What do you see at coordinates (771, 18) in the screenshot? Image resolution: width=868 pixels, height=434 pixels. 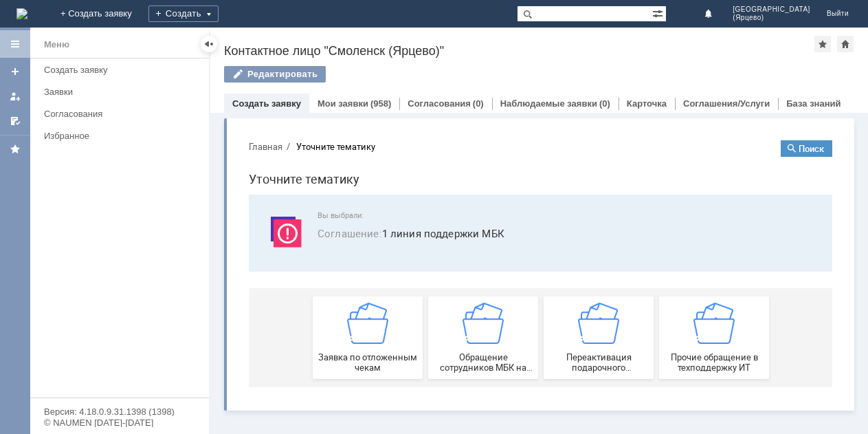 I see `span: (Ярцево)` at bounding box center [771, 18].